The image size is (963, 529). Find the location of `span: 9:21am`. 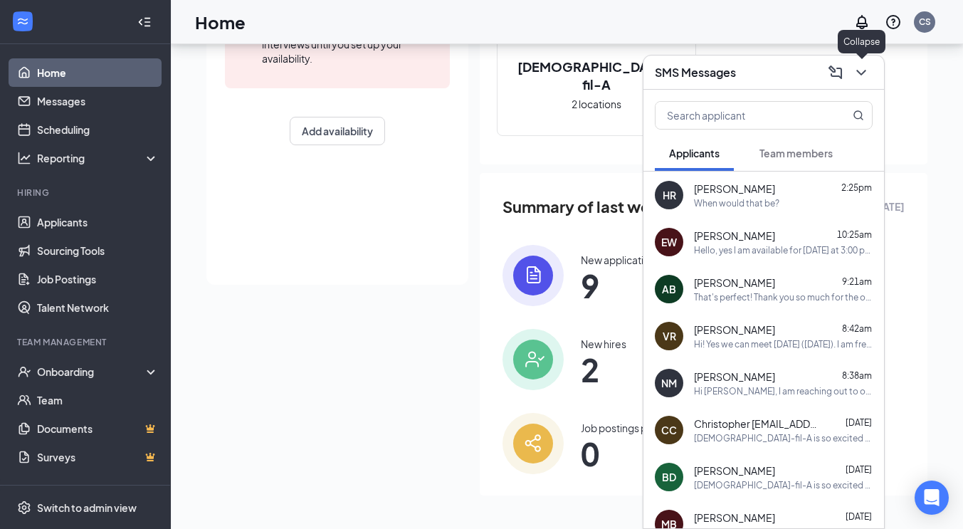

span: 9:21am is located at coordinates (857, 281).